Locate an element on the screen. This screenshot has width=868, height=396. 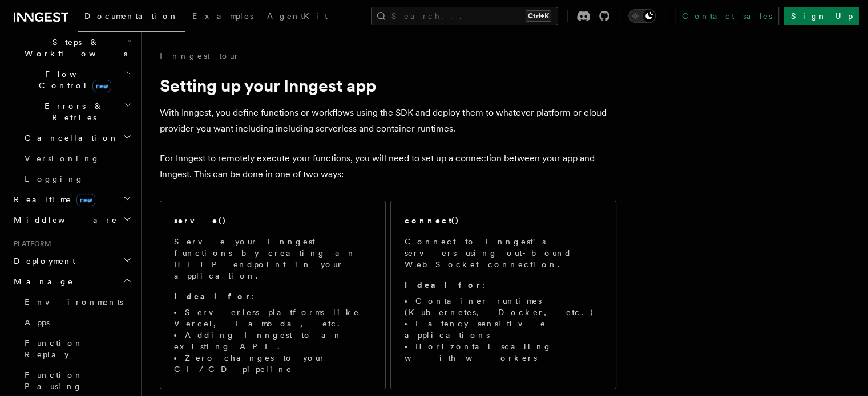
li: Serverless platforms like Vercel, Lambda, etc. is located at coordinates (273, 318).